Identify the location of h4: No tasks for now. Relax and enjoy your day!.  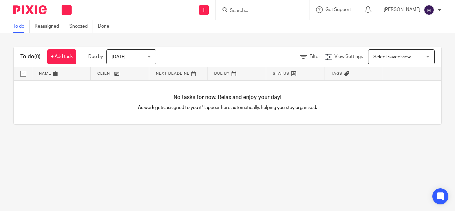
(227, 97).